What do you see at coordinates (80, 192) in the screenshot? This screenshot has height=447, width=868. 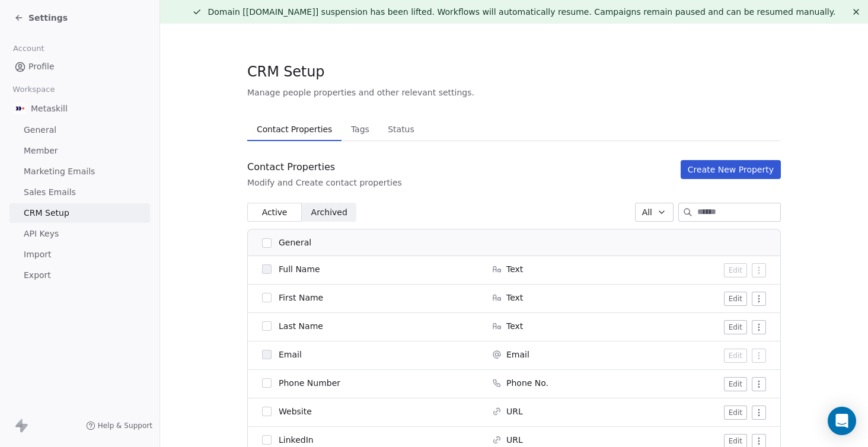 I see `a: Sales Emails` at bounding box center [80, 192].